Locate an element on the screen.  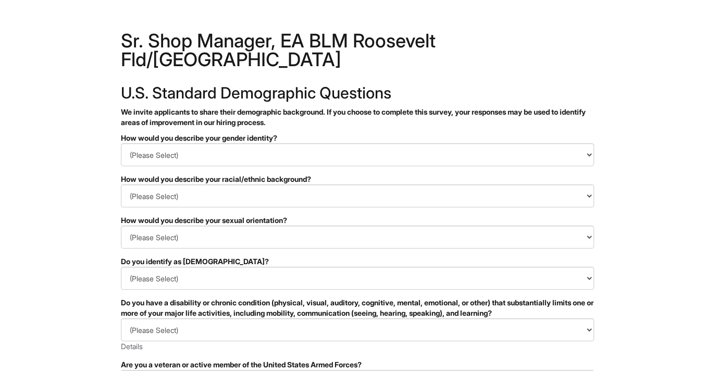
h2: U.S. Standard Demographic Questions is located at coordinates (357, 93).